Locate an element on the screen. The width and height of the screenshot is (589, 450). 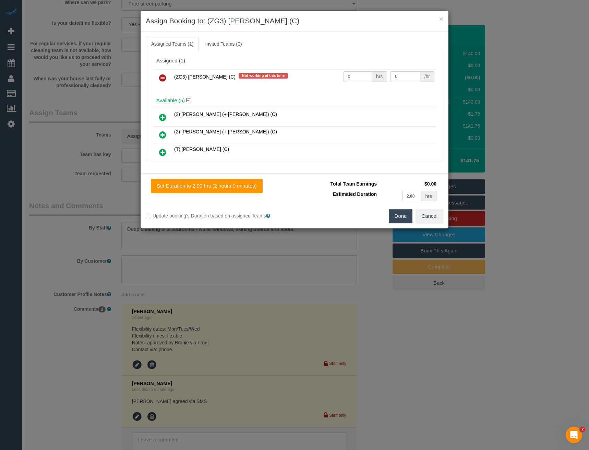
input: Update booking's Duration based on assigned Teams is located at coordinates (148, 216).